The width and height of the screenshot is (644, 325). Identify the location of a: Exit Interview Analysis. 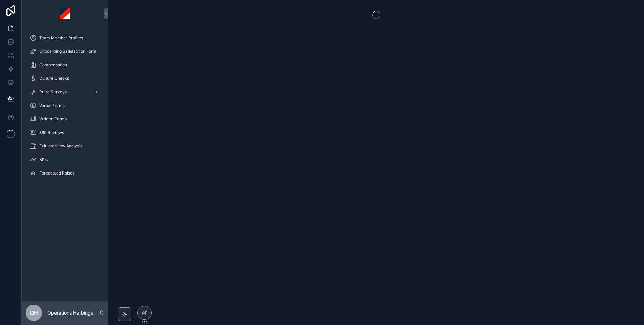
(65, 146).